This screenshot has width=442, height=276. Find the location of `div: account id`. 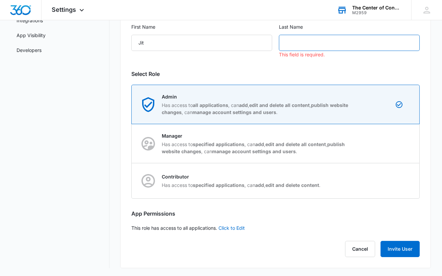

div: account id is located at coordinates (377, 13).